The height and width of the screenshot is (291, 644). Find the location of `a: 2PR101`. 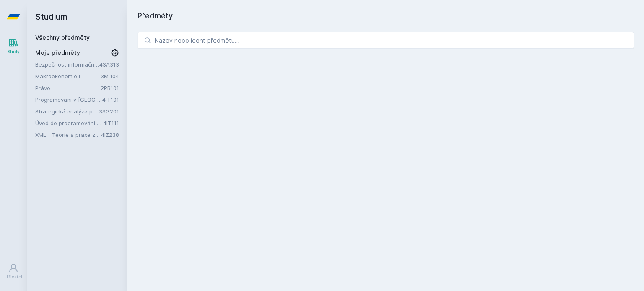

a: 2PR101 is located at coordinates (110, 88).